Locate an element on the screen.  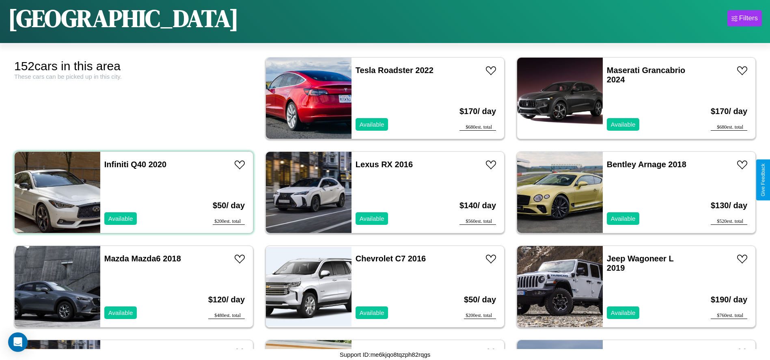
a: Chevrolet C7 2016 is located at coordinates (391, 259).